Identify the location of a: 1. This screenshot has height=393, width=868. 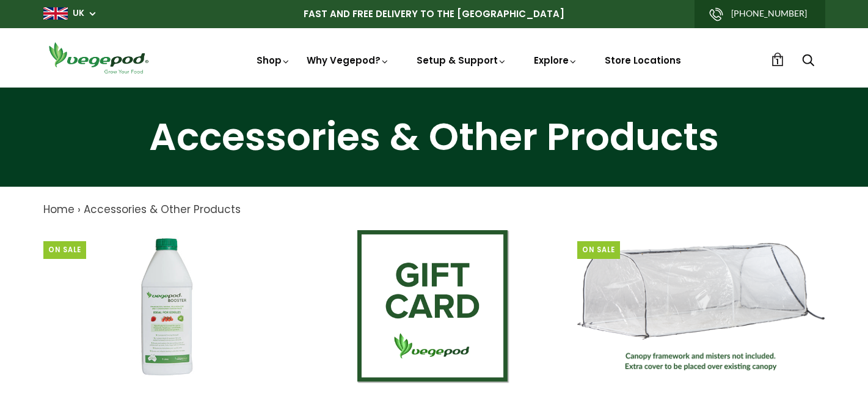
(778, 59).